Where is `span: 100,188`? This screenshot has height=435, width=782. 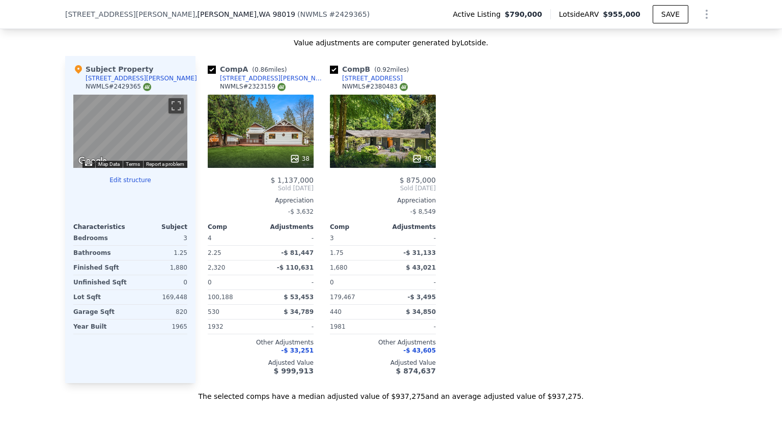 span: 100,188 is located at coordinates (221, 297).